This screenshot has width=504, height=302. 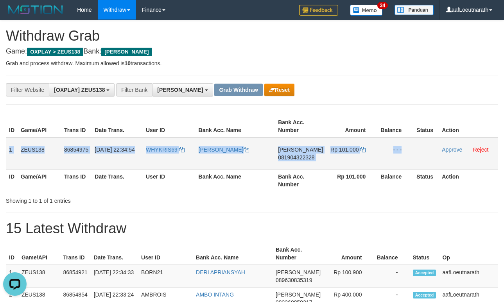 What do you see at coordinates (468, 276) in the screenshot?
I see `td: aafLoeutnarath` at bounding box center [468, 276].